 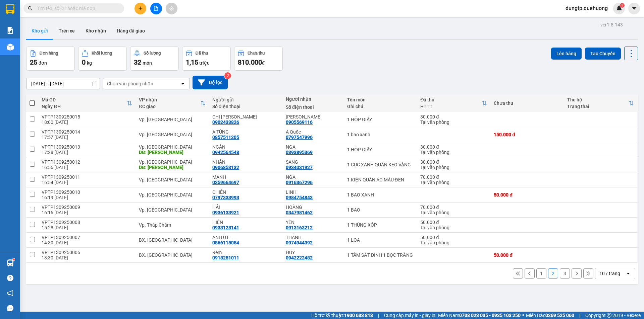 What do you see at coordinates (102, 53) in the screenshot?
I see `div: Khối lượng` at bounding box center [102, 53].